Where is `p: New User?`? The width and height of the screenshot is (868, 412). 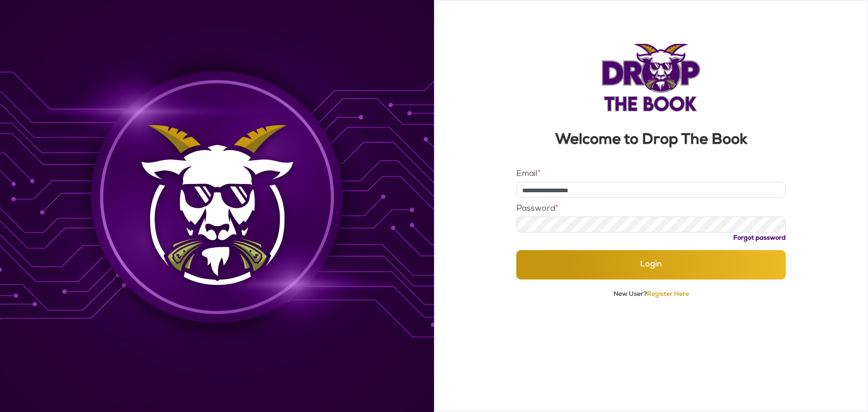 p: New User? is located at coordinates (651, 295).